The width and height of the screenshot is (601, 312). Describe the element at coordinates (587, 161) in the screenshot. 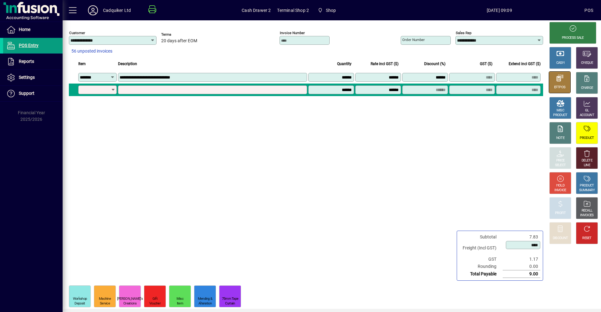

I see `div: DELETE` at that location.